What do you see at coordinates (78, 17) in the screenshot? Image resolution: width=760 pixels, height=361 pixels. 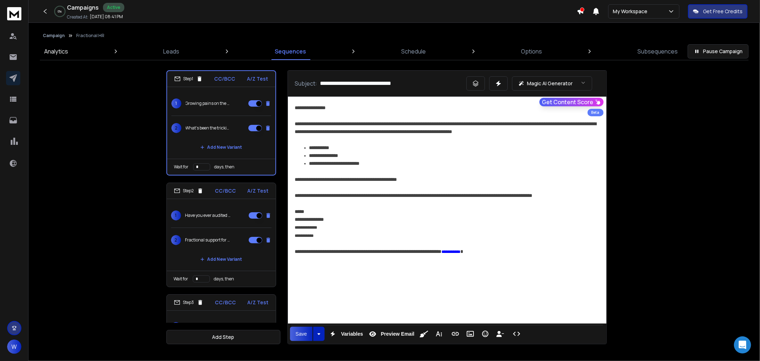 I see `p: Created At:` at bounding box center [78, 17].